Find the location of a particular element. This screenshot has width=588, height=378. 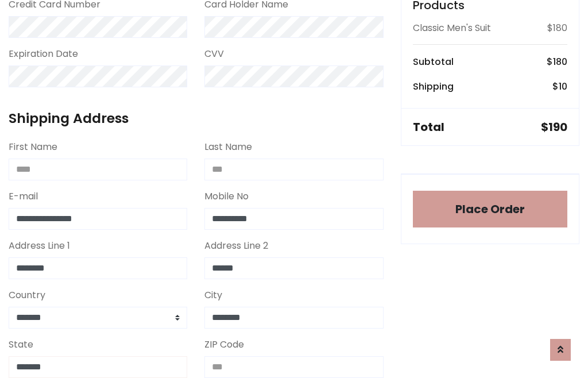

label: CVV is located at coordinates (214, 54).